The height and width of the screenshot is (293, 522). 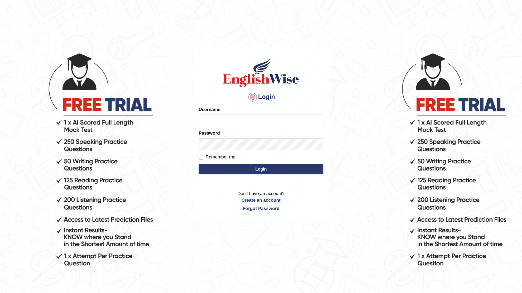 I want to click on label: Password, so click(x=209, y=133).